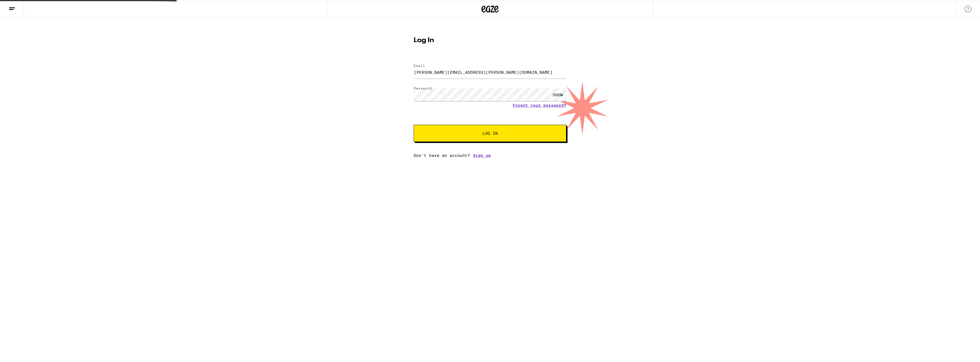 This screenshot has width=980, height=362. I want to click on span: Log In, so click(490, 133).